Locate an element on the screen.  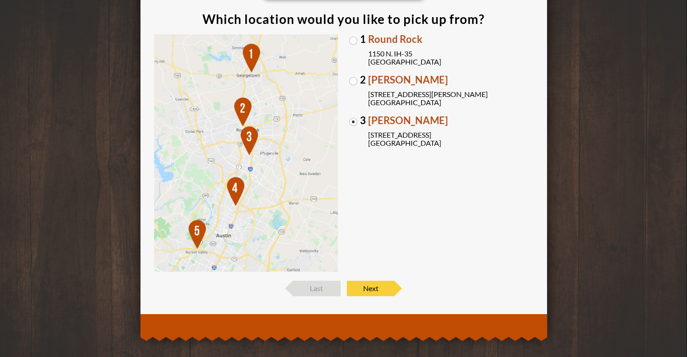
span: 2 is located at coordinates (363, 80).